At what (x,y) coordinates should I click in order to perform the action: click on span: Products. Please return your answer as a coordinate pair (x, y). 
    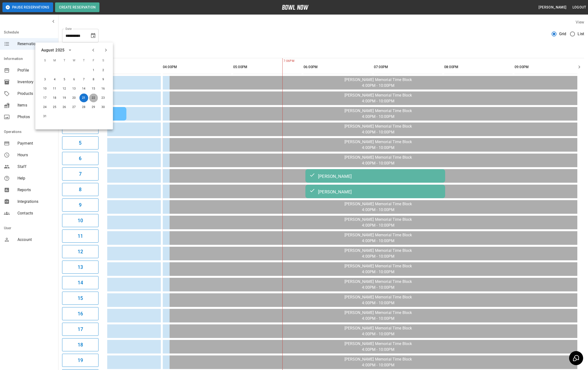
    Looking at the image, I should click on (36, 94).